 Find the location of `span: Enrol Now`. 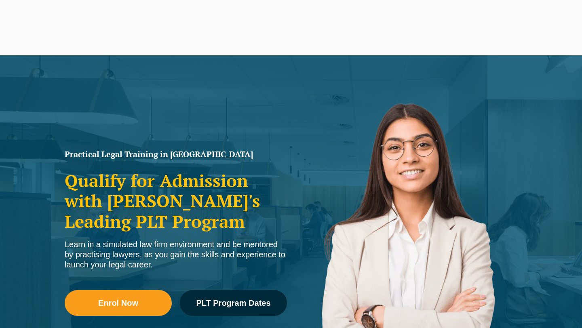

span: Enrol Now is located at coordinates (118, 303).